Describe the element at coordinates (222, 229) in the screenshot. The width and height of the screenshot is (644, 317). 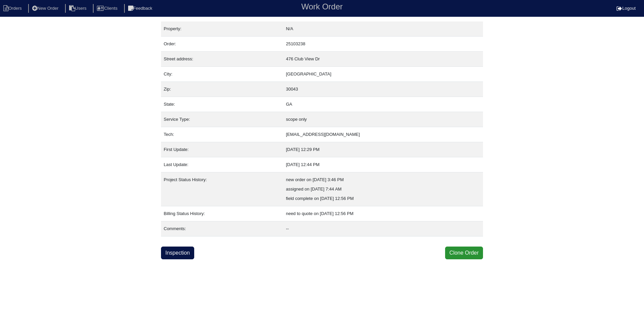
I see `td: Comments:` at that location.